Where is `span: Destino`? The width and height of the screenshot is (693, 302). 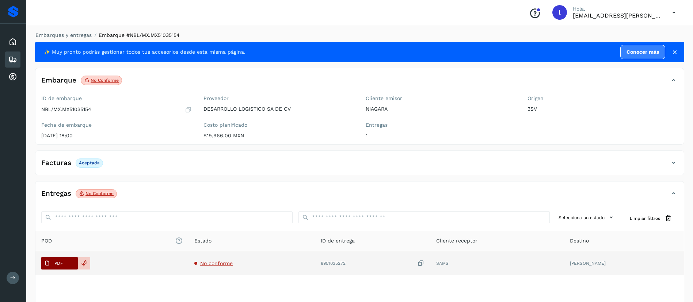 span: Destino is located at coordinates (579, 241).